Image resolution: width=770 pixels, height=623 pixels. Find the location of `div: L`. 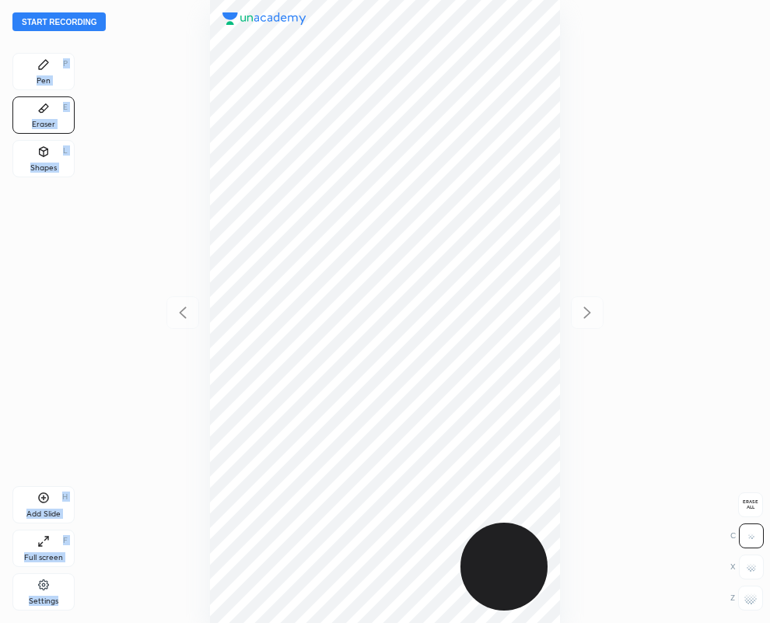

div: L is located at coordinates (65, 151).